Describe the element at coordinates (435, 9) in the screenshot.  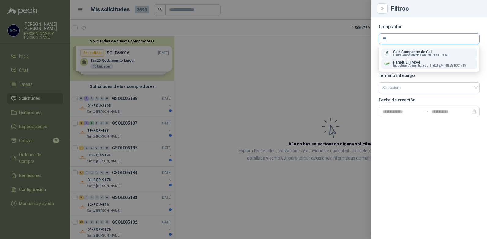
I see `div: Filtros` at that location.